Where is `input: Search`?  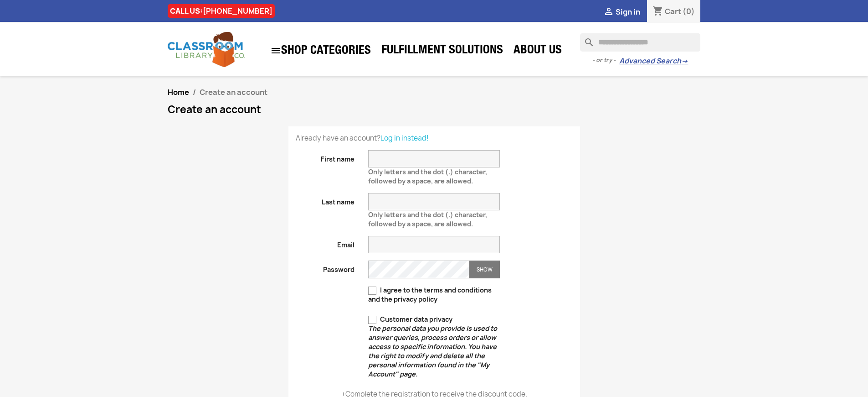
input: Search is located at coordinates (640, 43).